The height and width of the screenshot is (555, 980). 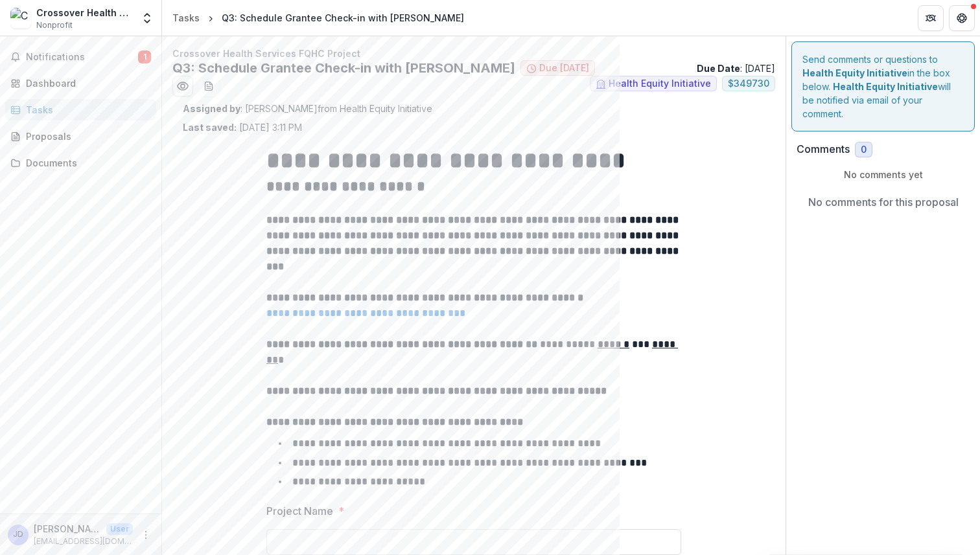 What do you see at coordinates (718, 68) in the screenshot?
I see `strong: Due Date` at bounding box center [718, 68].